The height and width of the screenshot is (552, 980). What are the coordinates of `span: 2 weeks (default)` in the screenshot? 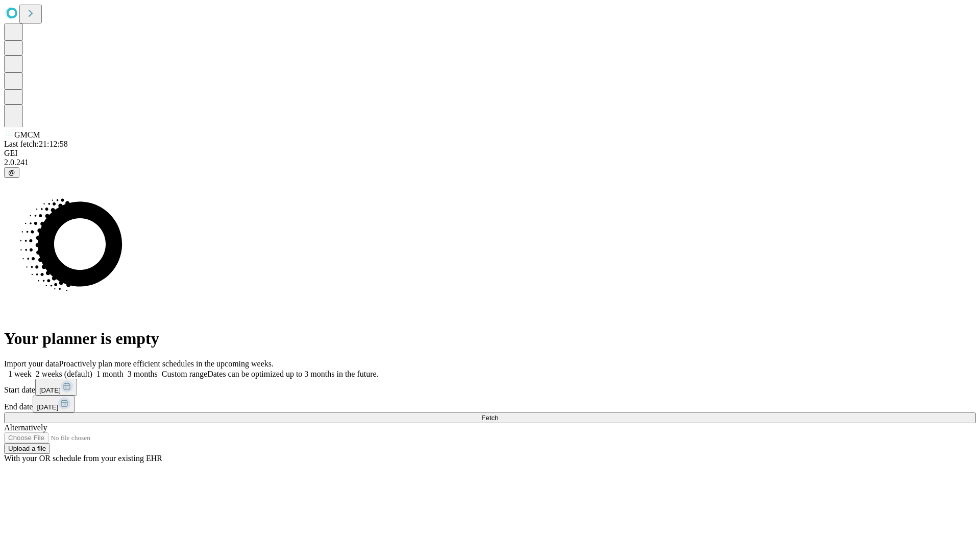 It's located at (63, 373).